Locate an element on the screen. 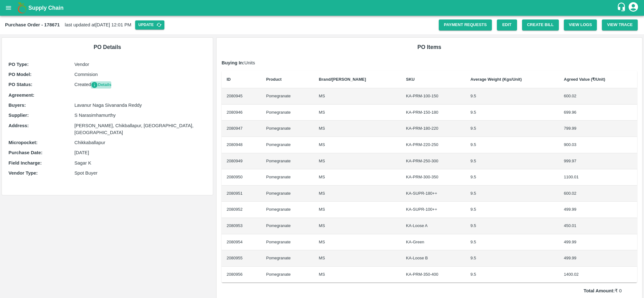  b: Vendor Type : is located at coordinates (23, 173).